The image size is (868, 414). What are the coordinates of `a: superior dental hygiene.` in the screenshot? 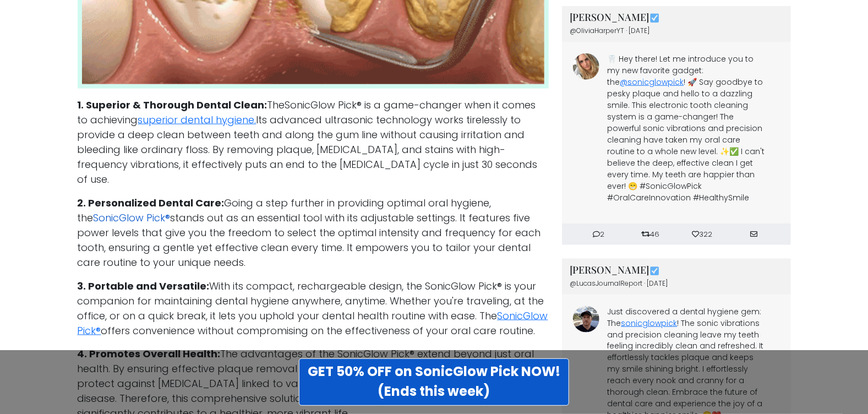 It's located at (197, 120).